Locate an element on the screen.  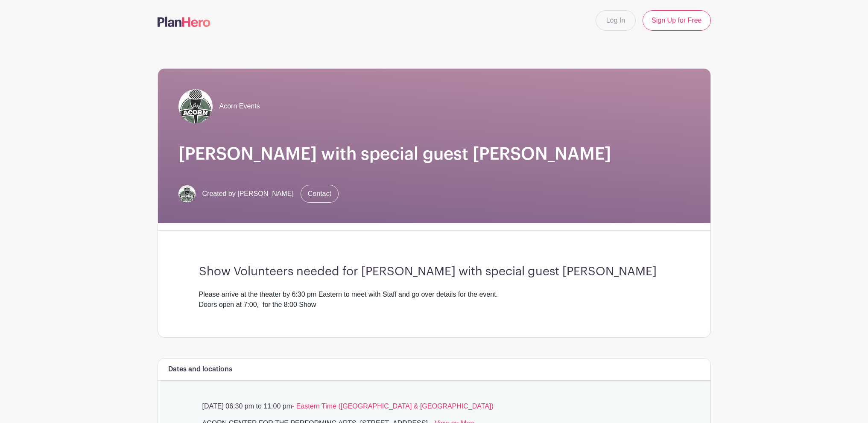
div: Please arrive at the theater by 6:30 pm Eastern to meet with Staff and go over details for the ev... is located at coordinates (434, 300).